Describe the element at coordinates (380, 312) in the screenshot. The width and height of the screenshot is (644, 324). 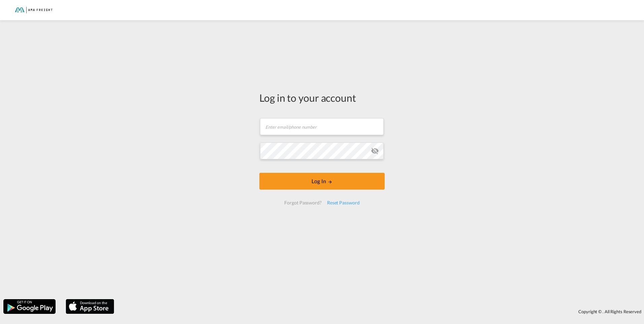
I see `div: Copyright © . All Rights Reserved` at that location.